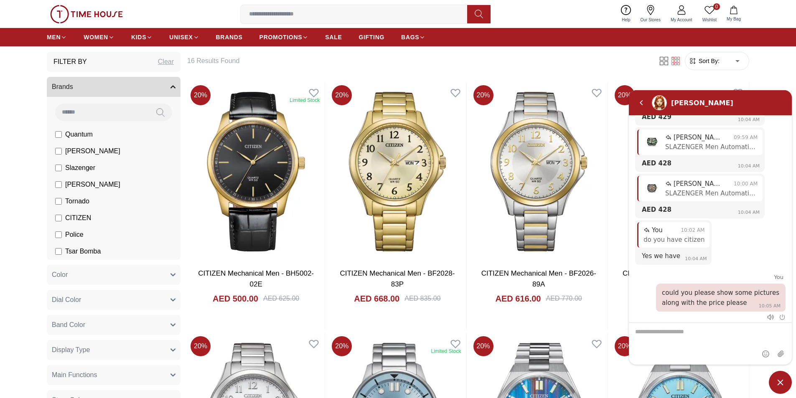  What do you see at coordinates (333, 37) in the screenshot?
I see `a: SALE` at bounding box center [333, 37].